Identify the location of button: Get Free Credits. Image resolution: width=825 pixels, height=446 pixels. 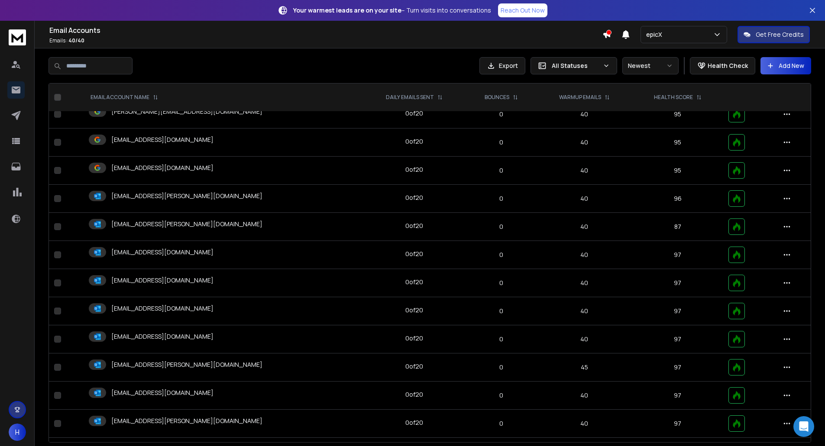
(773, 35).